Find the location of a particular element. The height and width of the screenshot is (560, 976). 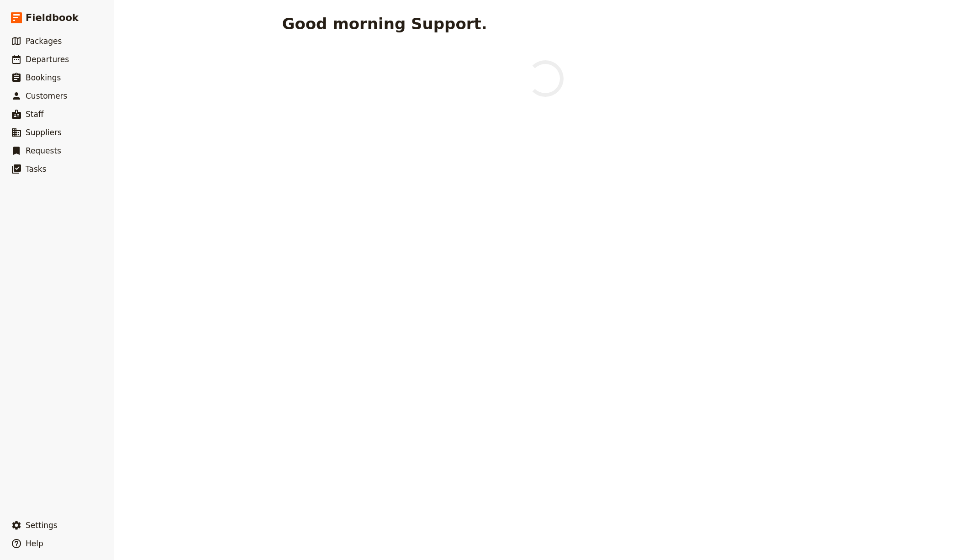

span: Requests is located at coordinates (44, 150).